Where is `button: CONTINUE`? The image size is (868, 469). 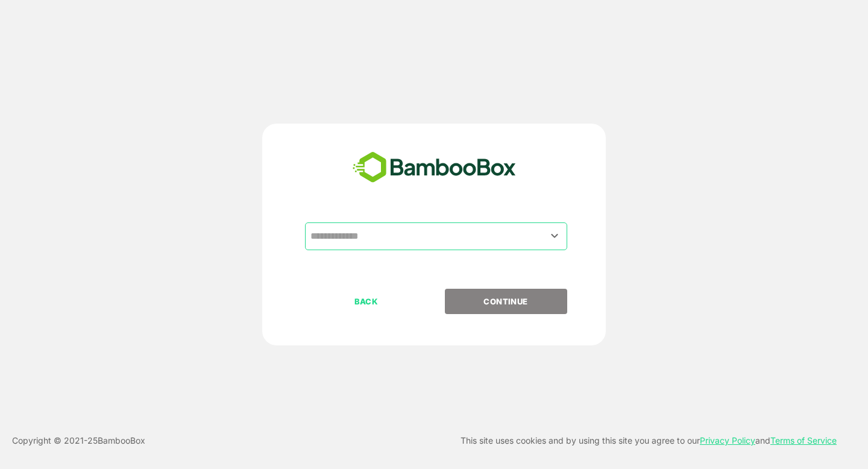 button: CONTINUE is located at coordinates (506, 301).